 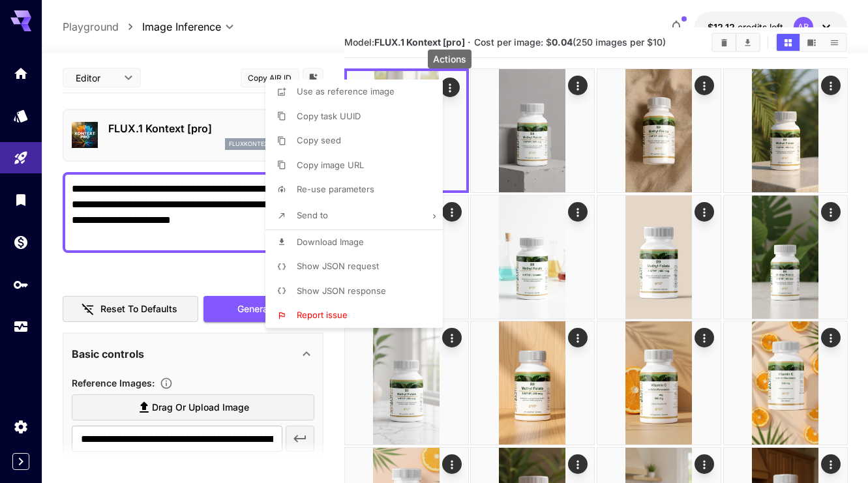 I want to click on span: Copy image URL, so click(x=330, y=165).